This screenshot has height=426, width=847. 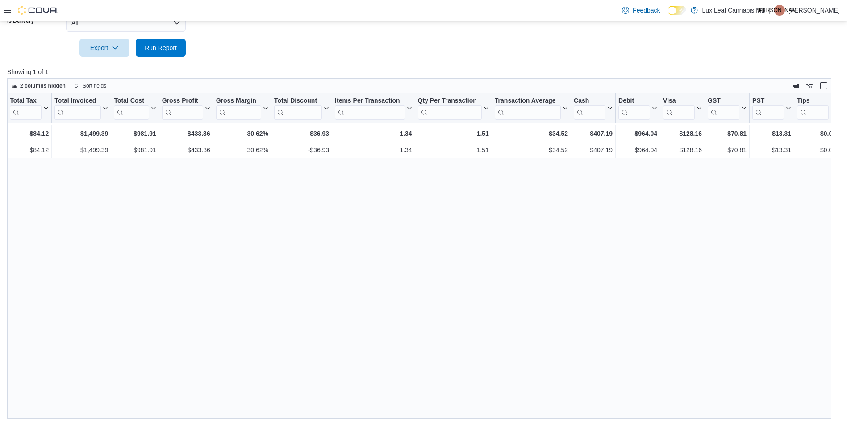 What do you see at coordinates (646, 10) in the screenshot?
I see `span: Feedback` at bounding box center [646, 10].